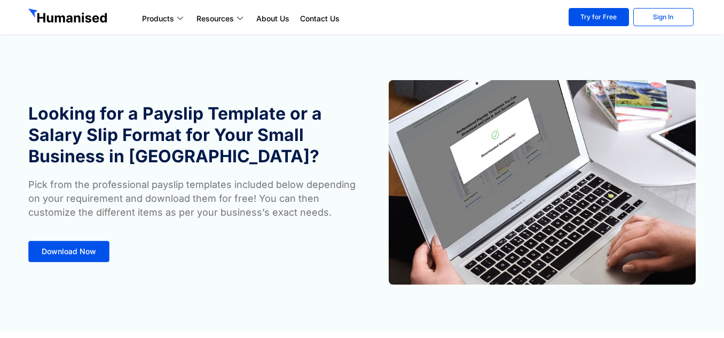  Describe the element at coordinates (164, 19) in the screenshot. I see `a: Products` at that location.